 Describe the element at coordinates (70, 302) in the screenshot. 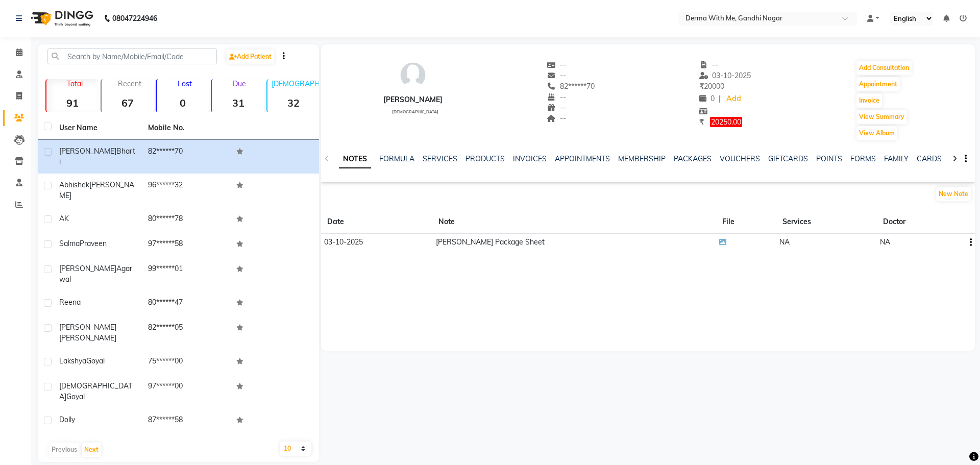

I see `span: Reena` at that location.